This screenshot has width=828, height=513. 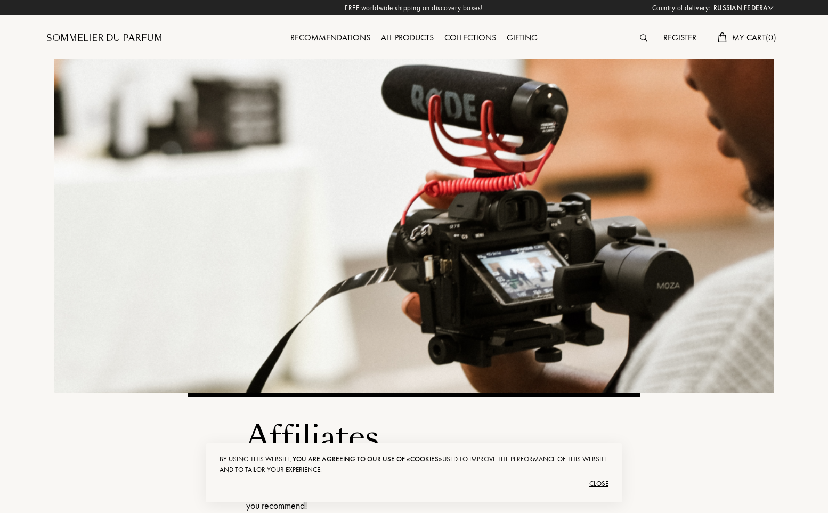 I want to click on img: affi.png, so click(x=414, y=225).